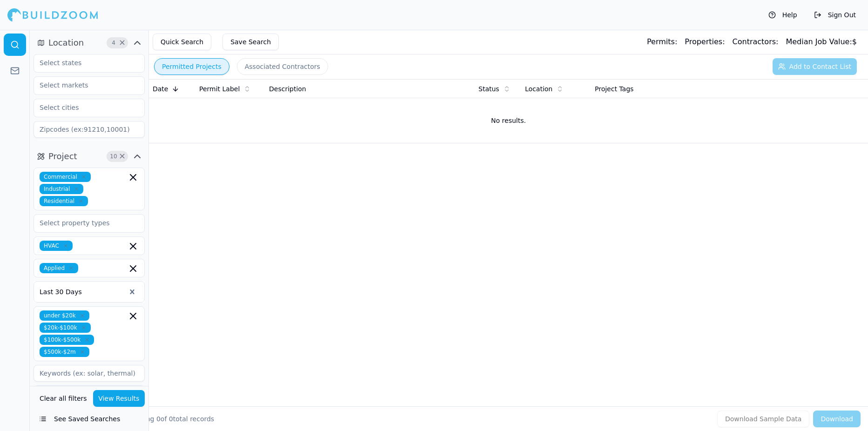 This screenshot has width=868, height=431. What do you see at coordinates (819, 42) in the screenshot?
I see `span: Median Job Value:` at bounding box center [819, 42].